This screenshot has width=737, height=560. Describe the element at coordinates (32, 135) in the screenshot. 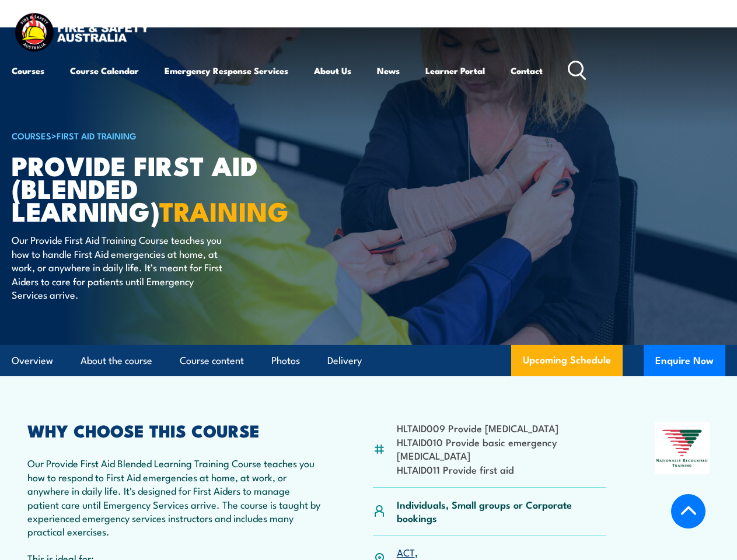

I see `a: COURSES` at that location.